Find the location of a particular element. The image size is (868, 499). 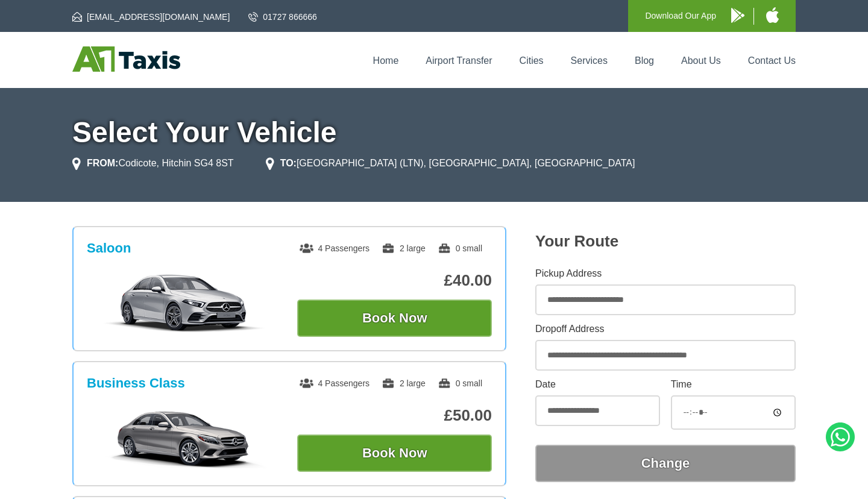

strong: FROM: is located at coordinates (102, 163).